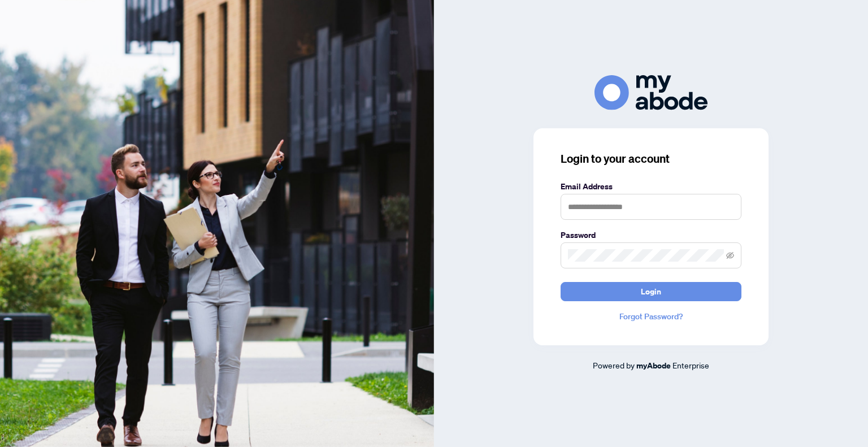  Describe the element at coordinates (651, 158) in the screenshot. I see `h3: Login to your account` at that location.